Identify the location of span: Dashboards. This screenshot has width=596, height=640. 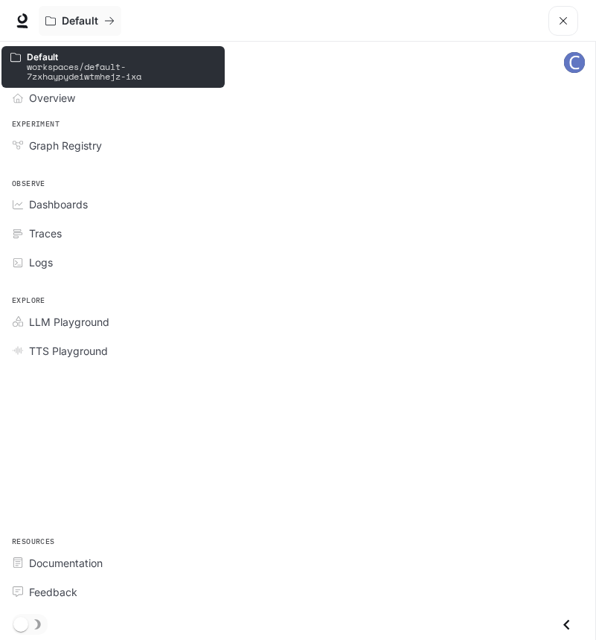
(58, 204).